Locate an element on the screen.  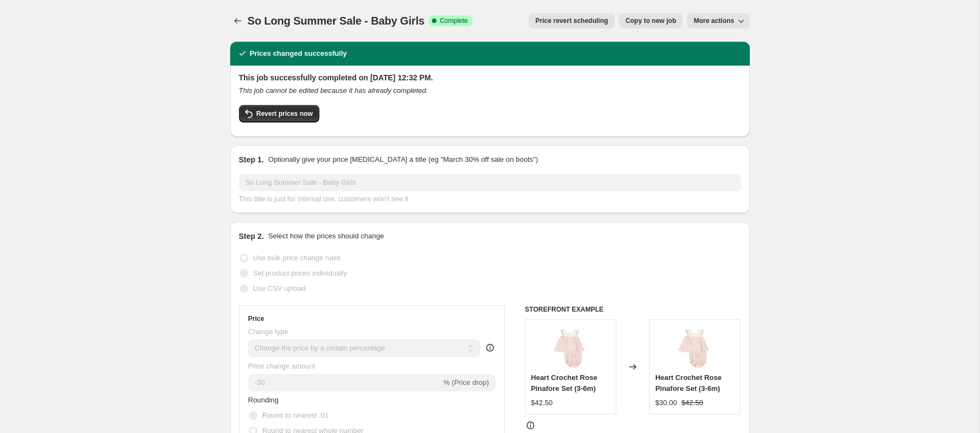
button: Revert prices now is located at coordinates (279, 114).